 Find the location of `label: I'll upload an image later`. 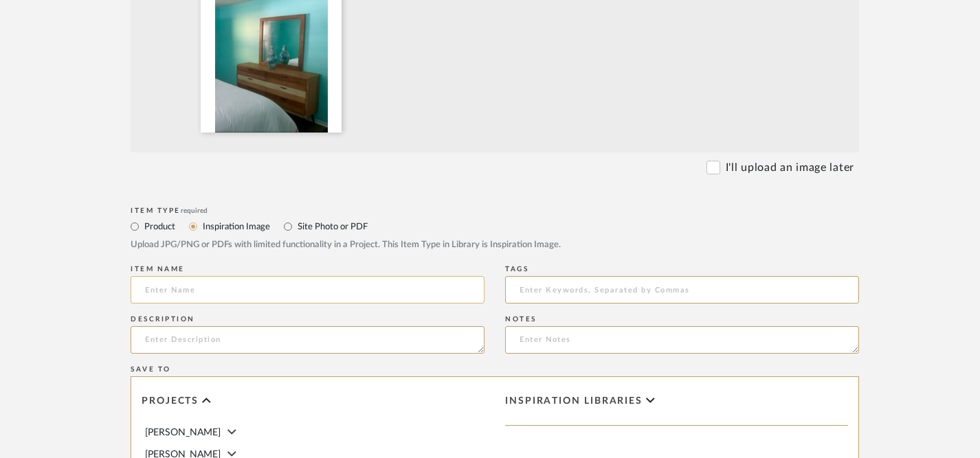

label: I'll upload an image later is located at coordinates (789, 168).